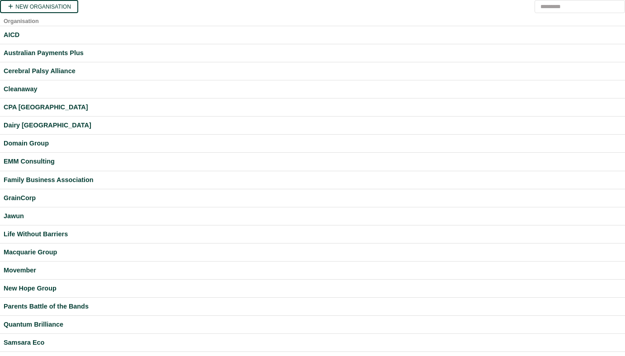 This screenshot has height=356, width=625. Describe the element at coordinates (313, 307) in the screenshot. I see `a: Parents Battle of the Bands` at that location.